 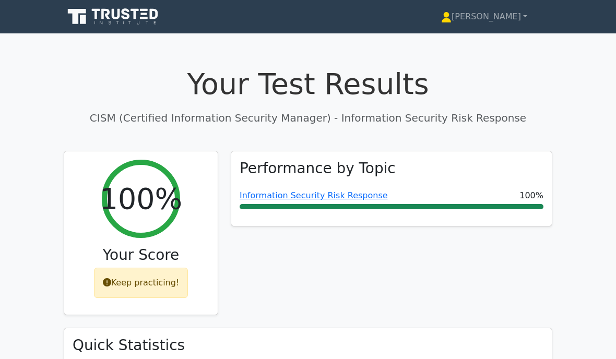 I want to click on h3: Performance by Topic, so click(x=317, y=168).